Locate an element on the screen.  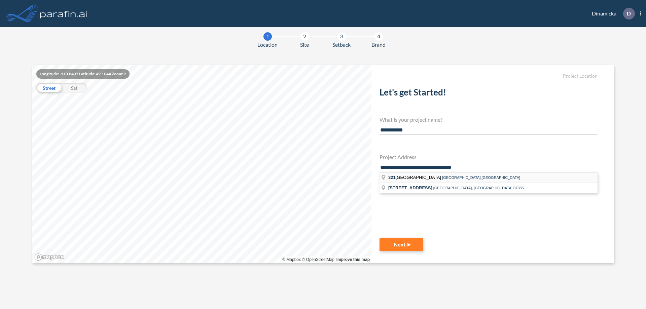
div: Street is located at coordinates (49, 88).